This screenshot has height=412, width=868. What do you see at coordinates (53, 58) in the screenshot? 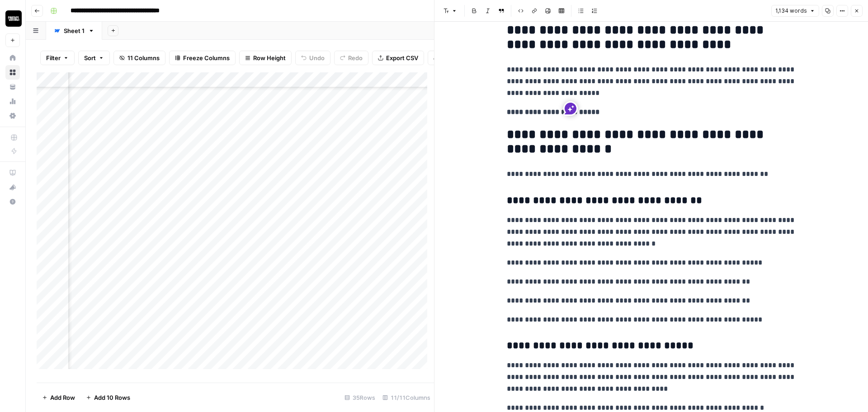
I see `span: Filter` at bounding box center [53, 58].